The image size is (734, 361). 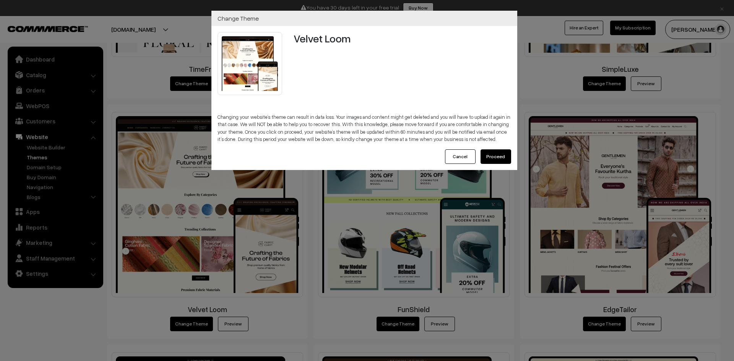 What do you see at coordinates (460, 157) in the screenshot?
I see `button: Cancel` at bounding box center [460, 157].